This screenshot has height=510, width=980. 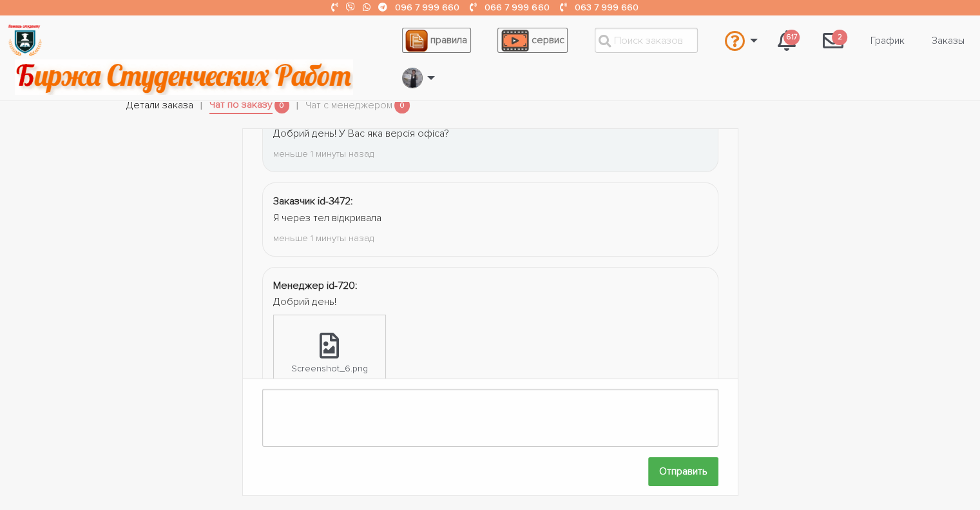 What do you see at coordinates (683, 472) in the screenshot?
I see `input: Отправить` at bounding box center [683, 472].